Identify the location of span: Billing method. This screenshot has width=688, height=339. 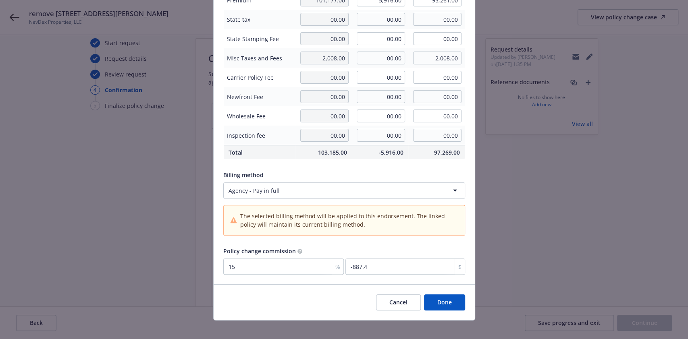
(243, 175).